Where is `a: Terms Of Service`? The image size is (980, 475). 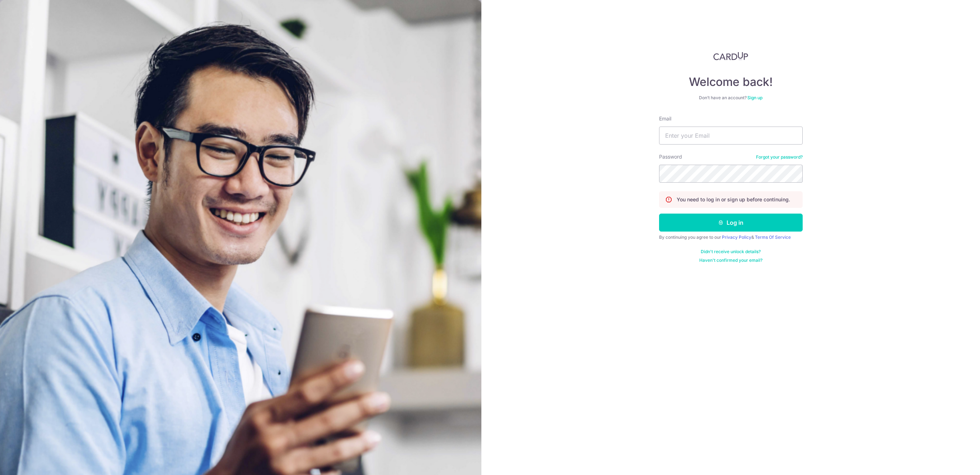
a: Terms Of Service is located at coordinates (773, 237).